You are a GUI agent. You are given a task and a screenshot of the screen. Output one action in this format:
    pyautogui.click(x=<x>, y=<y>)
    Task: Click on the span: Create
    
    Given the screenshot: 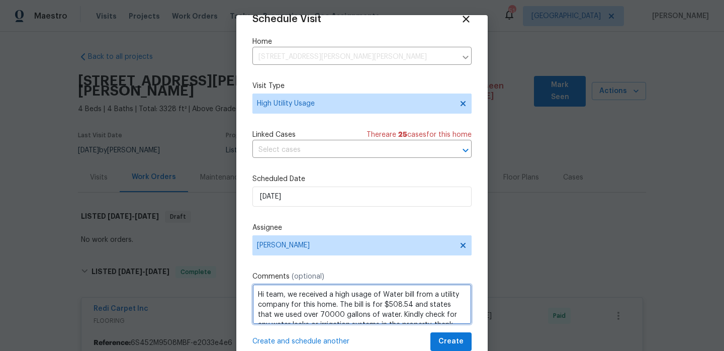 What is the action you would take?
    pyautogui.click(x=451, y=341)
    